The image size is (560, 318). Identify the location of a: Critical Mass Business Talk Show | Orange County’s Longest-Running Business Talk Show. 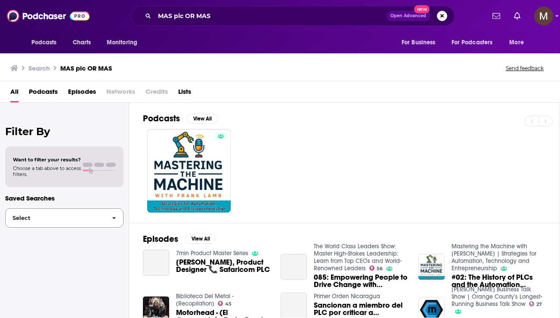
(497, 297).